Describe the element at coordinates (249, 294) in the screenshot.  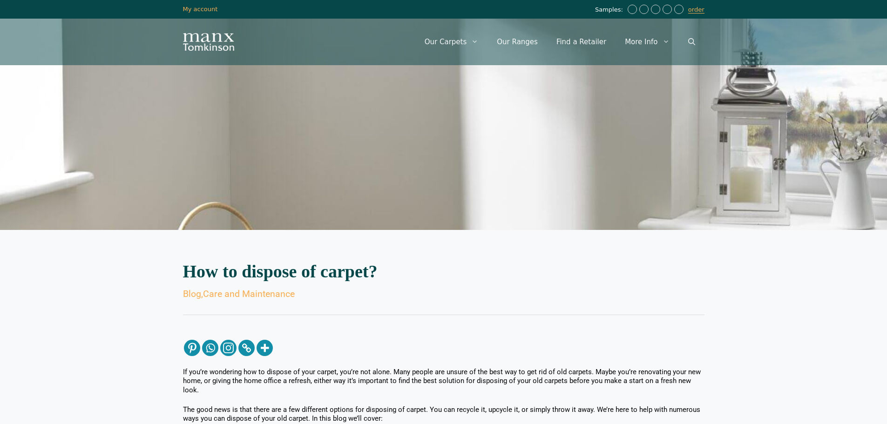
I see `a: Care and Maintenance` at that location.